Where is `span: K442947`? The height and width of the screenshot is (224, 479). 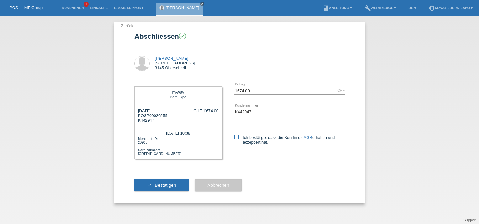
span: K442947 is located at coordinates (146, 120).